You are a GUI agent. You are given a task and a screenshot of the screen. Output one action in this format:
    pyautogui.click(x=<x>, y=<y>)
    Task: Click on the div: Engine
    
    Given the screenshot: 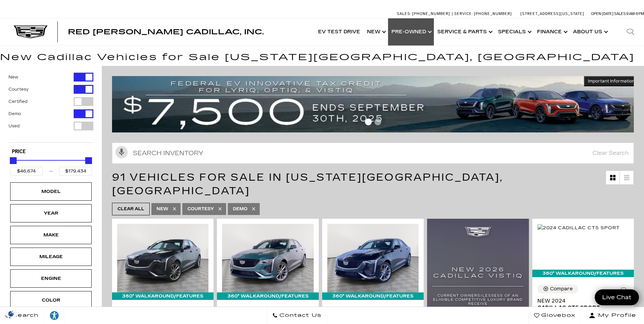 What is the action you would take?
    pyautogui.click(x=51, y=278)
    